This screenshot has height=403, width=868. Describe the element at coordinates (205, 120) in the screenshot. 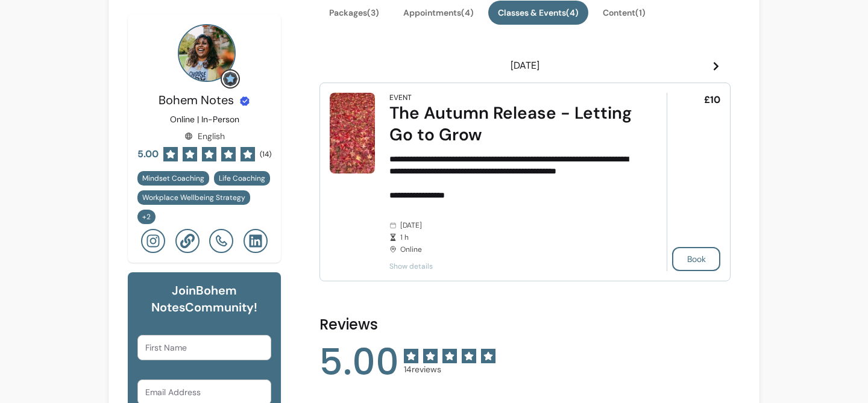

I see `p: Online | In-Person` at that location.